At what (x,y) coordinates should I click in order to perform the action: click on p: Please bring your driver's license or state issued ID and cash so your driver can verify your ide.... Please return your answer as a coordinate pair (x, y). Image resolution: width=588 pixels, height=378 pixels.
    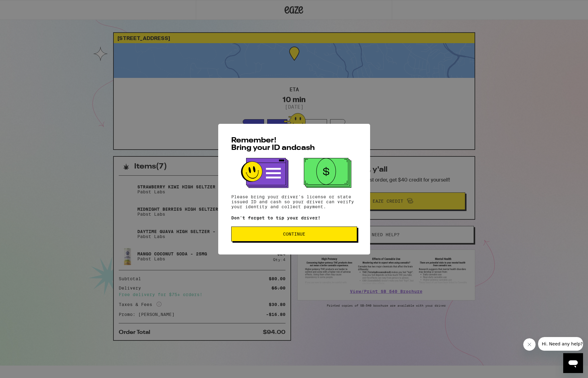
    Looking at the image, I should click on (294, 201).